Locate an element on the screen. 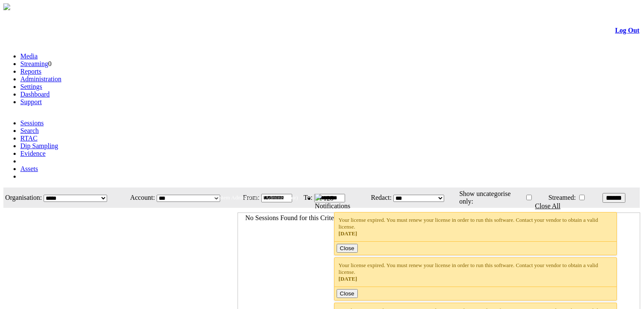  td: Organisation: is located at coordinates (23, 197).